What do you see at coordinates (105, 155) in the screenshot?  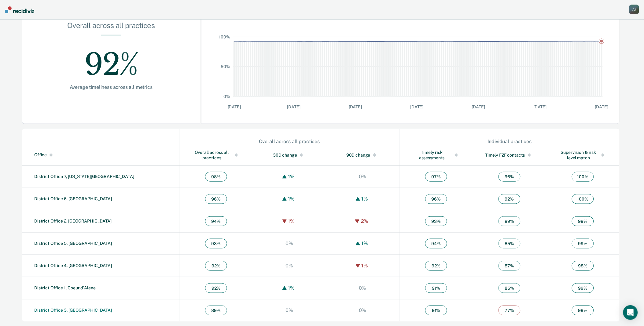 I see `div: Office` at bounding box center [105, 155].